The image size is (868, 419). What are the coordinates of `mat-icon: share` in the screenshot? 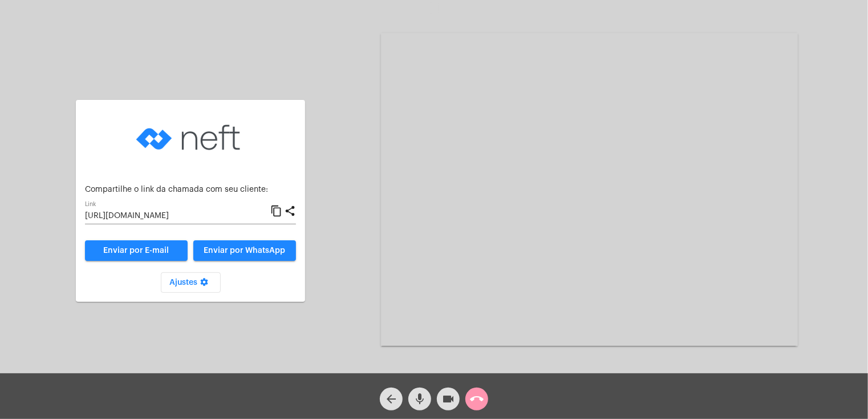 It's located at (290, 211).